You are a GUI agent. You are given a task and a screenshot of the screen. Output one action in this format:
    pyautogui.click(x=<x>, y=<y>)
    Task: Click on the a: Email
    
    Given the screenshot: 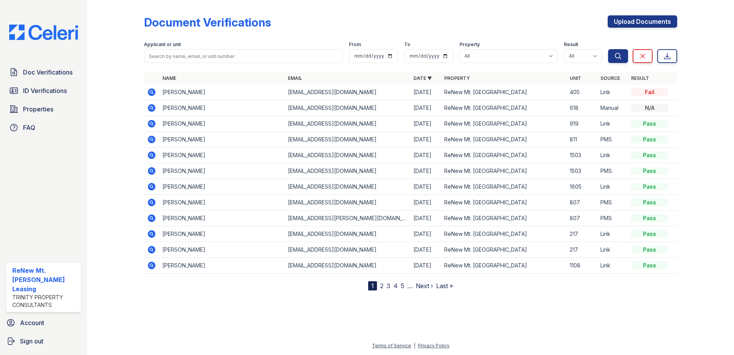 What is the action you would take?
    pyautogui.click(x=295, y=78)
    